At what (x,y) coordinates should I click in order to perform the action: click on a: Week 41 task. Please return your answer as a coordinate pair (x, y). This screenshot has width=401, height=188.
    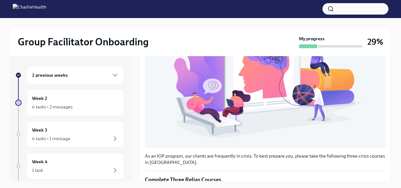
    Looking at the image, I should click on (70, 166).